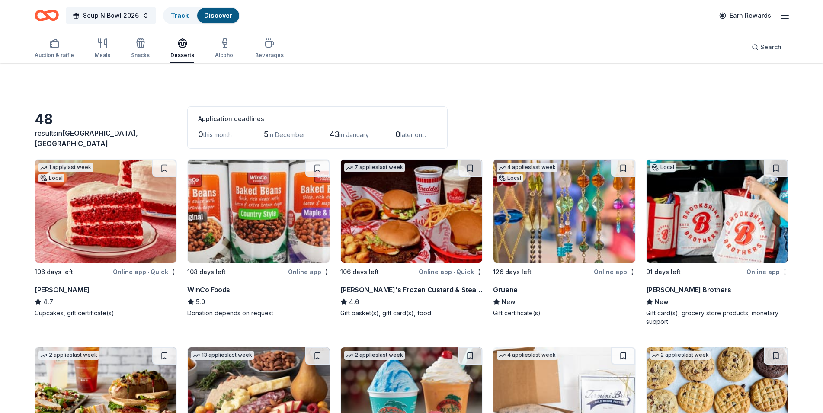 Image resolution: width=823 pixels, height=413 pixels. Describe the element at coordinates (767, 47) in the screenshot. I see `button: Search` at that location.